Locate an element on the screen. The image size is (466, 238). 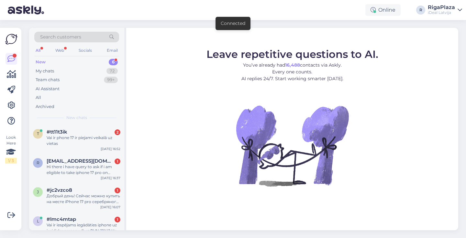
div: 6 is located at coordinates (113, 62).